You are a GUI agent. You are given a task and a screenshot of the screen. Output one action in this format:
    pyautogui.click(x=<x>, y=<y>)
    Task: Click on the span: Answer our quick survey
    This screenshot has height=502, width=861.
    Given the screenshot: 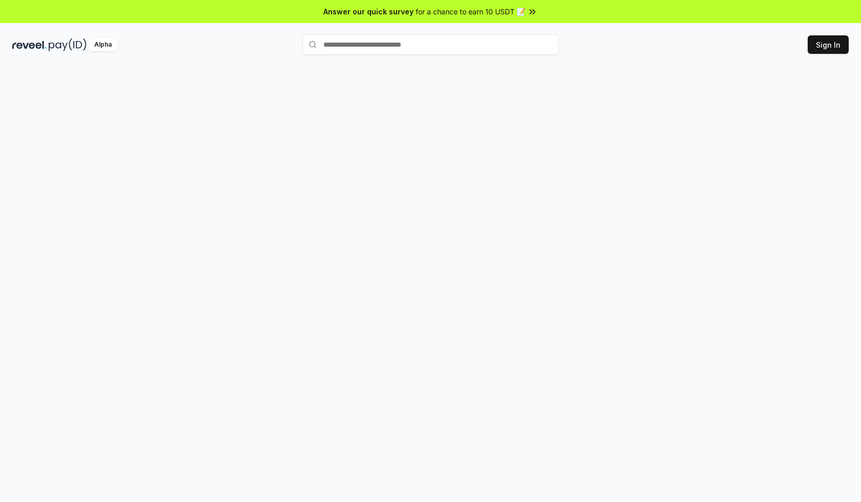 What is the action you would take?
    pyautogui.click(x=368, y=11)
    